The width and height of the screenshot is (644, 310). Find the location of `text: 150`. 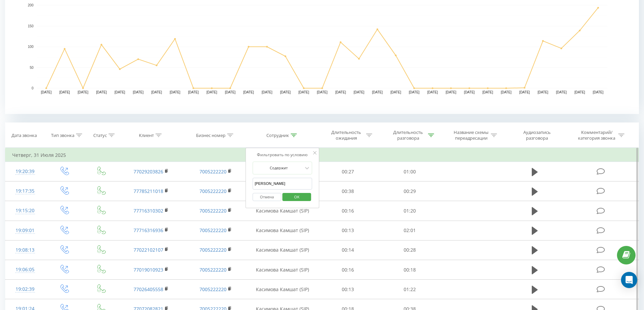

text: 150 is located at coordinates (30, 26).